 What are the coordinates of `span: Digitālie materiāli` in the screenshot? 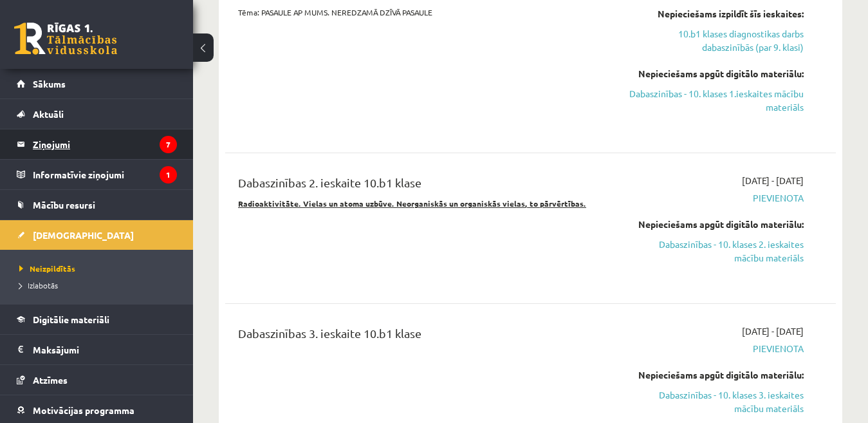 It's located at (71, 320).